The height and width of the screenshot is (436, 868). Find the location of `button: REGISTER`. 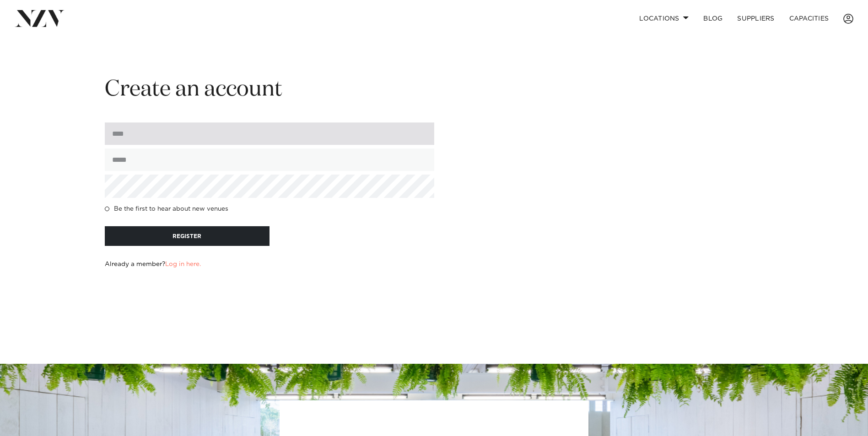

button: REGISTER is located at coordinates (187, 236).